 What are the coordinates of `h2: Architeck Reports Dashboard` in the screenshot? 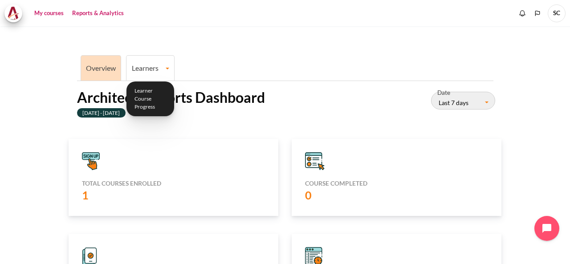 It's located at (171, 97).